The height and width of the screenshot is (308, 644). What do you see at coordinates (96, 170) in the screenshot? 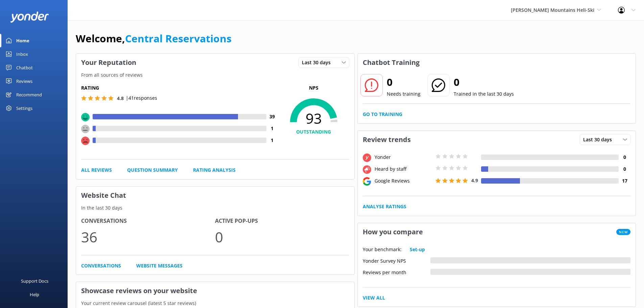
I see `a: All Reviews` at bounding box center [96, 170].